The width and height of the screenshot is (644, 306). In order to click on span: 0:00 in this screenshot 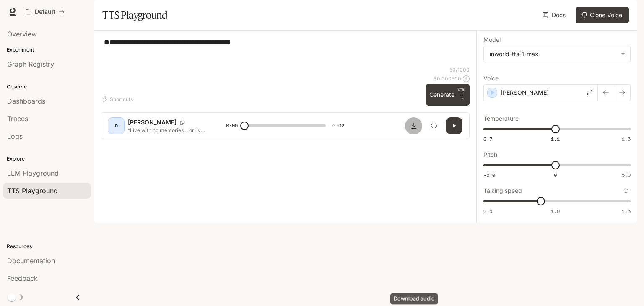, I will do `click(232, 126)`.